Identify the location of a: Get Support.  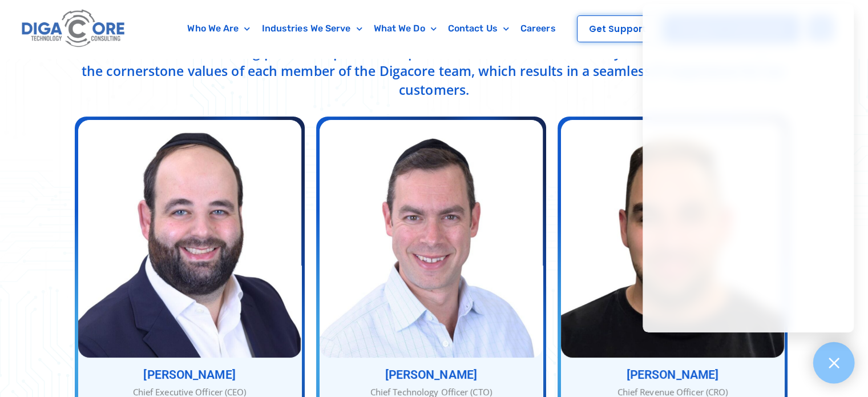
(617, 29).